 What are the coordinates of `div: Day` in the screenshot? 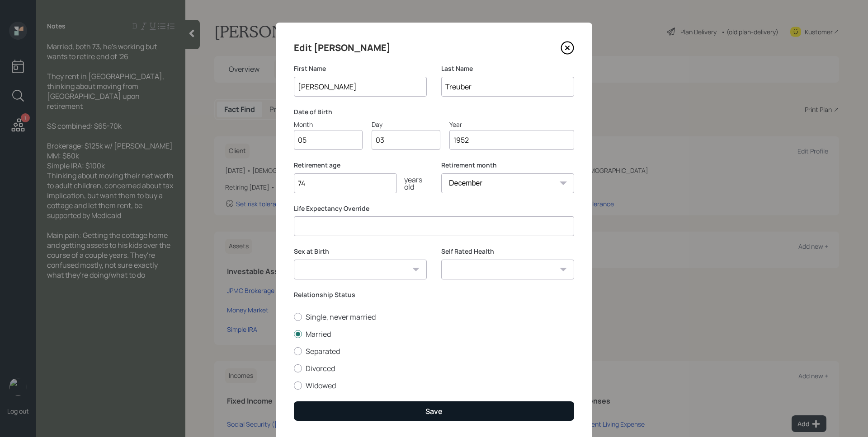 It's located at (406, 124).